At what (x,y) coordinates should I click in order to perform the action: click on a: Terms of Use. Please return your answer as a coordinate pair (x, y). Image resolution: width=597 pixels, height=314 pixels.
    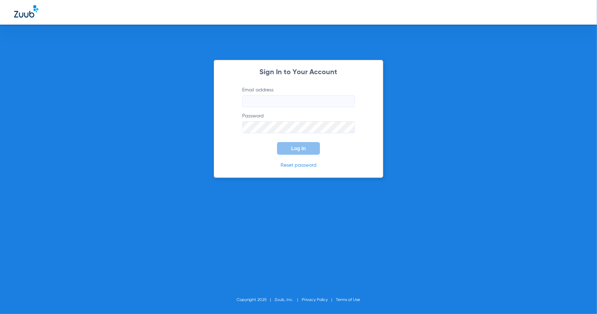
    Looking at the image, I should click on (348, 300).